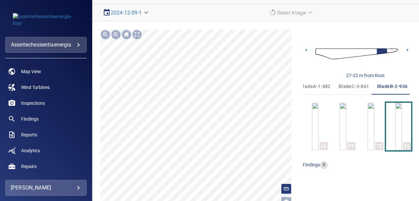 This screenshot has height=201, width=419. What do you see at coordinates (398, 126) in the screenshot?
I see `button: SS` at bounding box center [398, 126].